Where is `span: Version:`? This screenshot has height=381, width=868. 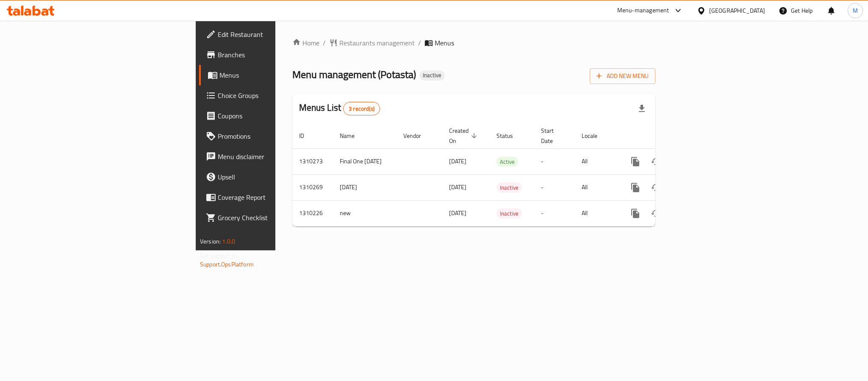 span: Version: is located at coordinates (210, 242).